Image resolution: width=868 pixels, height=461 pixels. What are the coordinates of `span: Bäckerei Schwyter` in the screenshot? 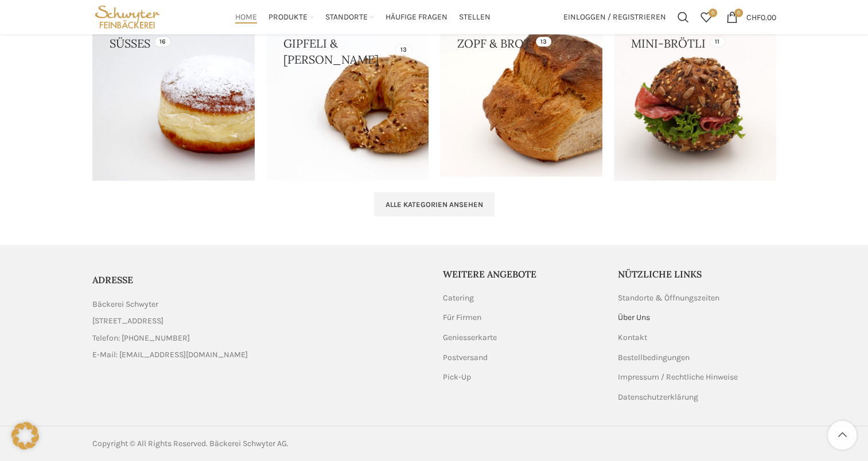 It's located at (125, 304).